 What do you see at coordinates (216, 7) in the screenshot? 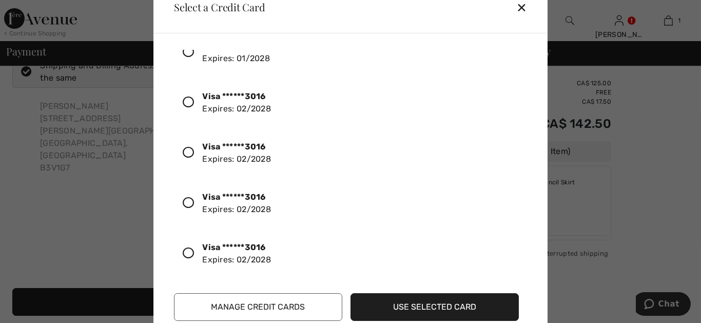
I see `div: Select a Credit Card` at bounding box center [216, 7].